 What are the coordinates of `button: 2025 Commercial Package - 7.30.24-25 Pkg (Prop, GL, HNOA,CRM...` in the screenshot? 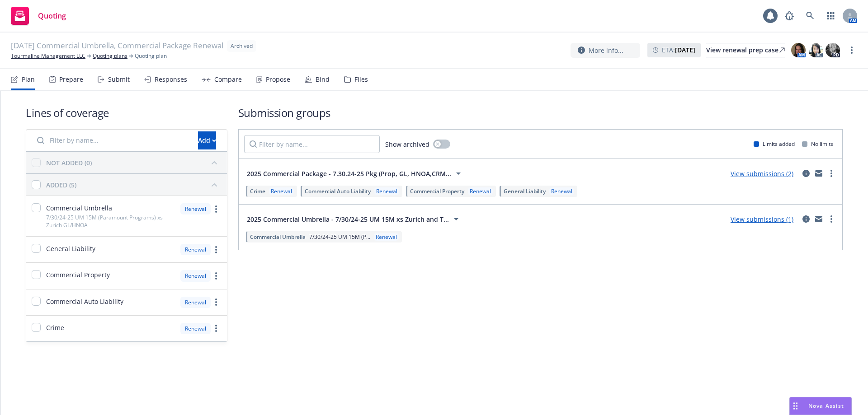 It's located at (355, 173).